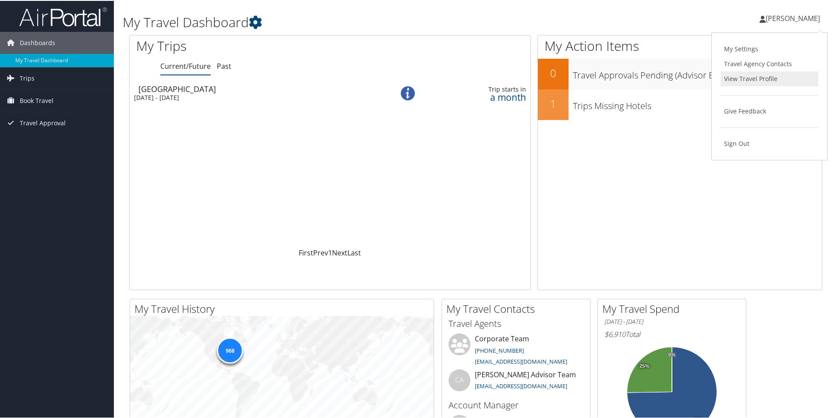 This screenshot has width=834, height=418. Describe the element at coordinates (680, 104) in the screenshot. I see `a: 1Trips Missing Hotels` at that location.